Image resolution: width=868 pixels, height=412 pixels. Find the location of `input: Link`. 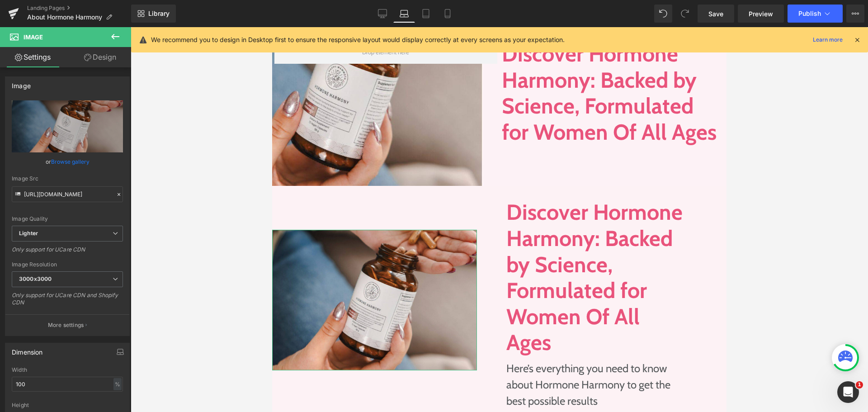

input: Link is located at coordinates (68, 194).